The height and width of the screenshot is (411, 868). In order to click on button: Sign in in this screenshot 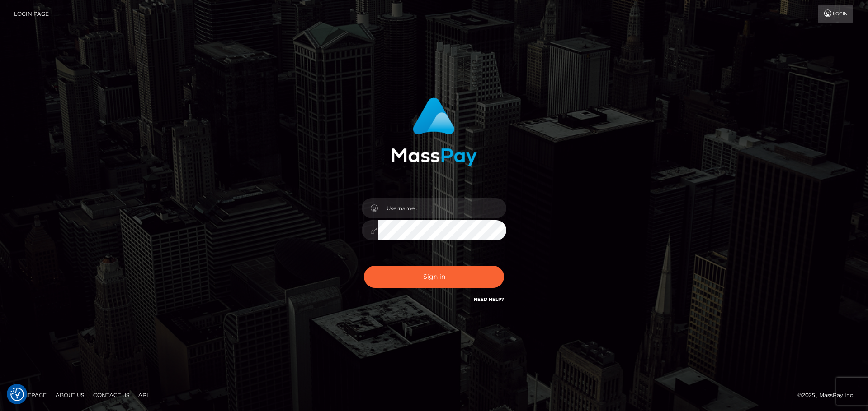, I will do `click(434, 277)`.